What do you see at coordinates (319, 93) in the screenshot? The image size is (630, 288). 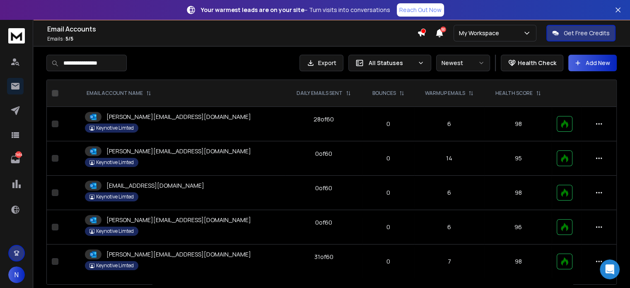 I see `p: DAILY EMAILS SENT` at bounding box center [319, 93].